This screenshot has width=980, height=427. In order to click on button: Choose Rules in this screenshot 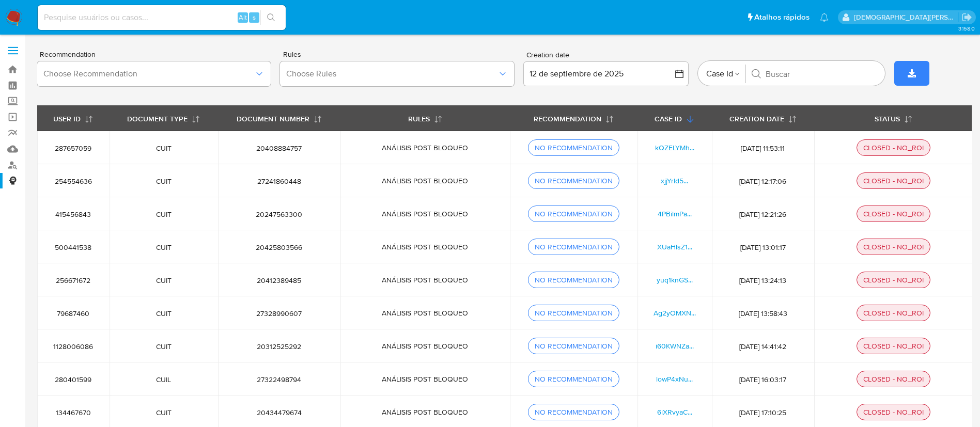, I will do `click(397, 74)`.